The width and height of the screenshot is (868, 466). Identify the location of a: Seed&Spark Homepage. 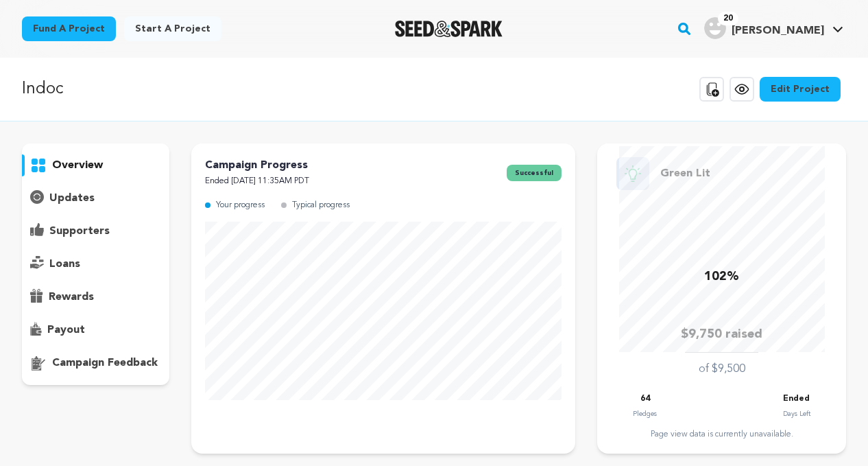
(448, 29).